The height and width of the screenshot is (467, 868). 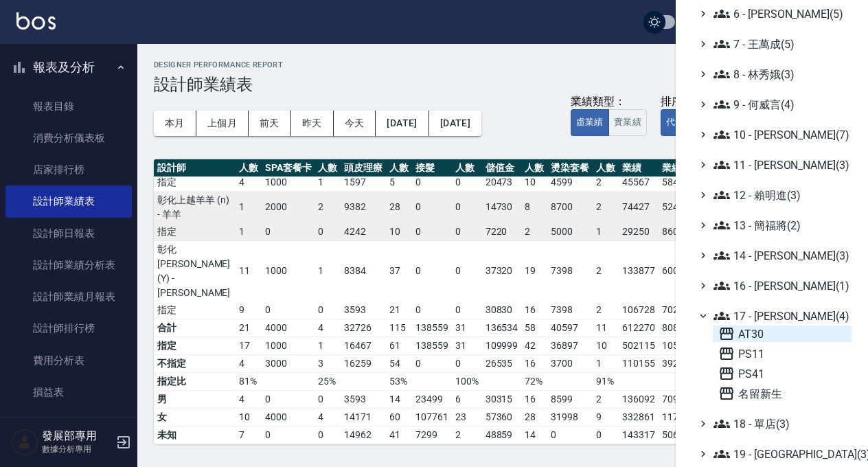 What do you see at coordinates (779, 225) in the screenshot?
I see `span: 13 - 簡福將(2)` at bounding box center [779, 225].